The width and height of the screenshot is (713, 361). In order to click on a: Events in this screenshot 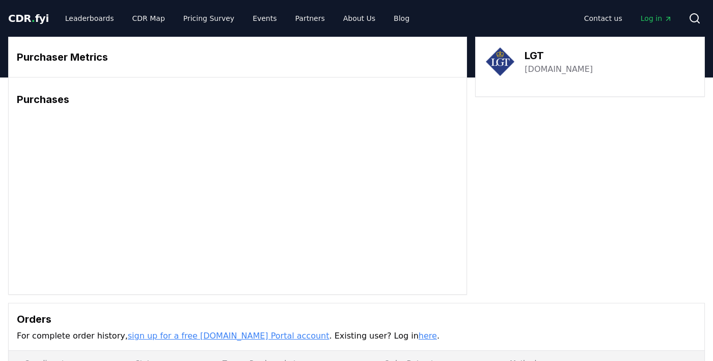, I will do `click(264, 18)`.